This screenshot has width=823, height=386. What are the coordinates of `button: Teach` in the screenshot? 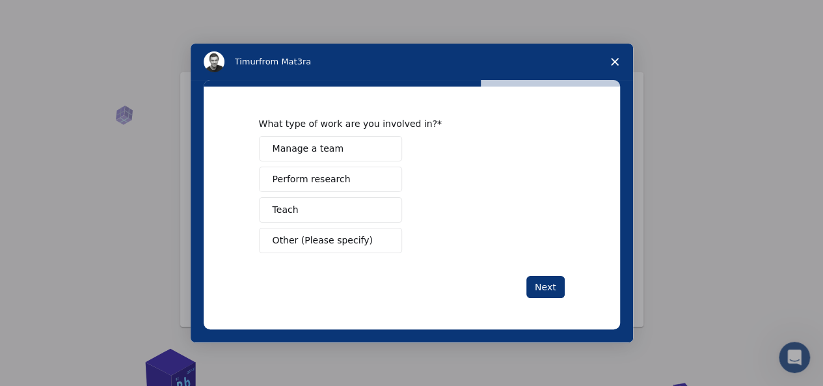 It's located at (330, 209).